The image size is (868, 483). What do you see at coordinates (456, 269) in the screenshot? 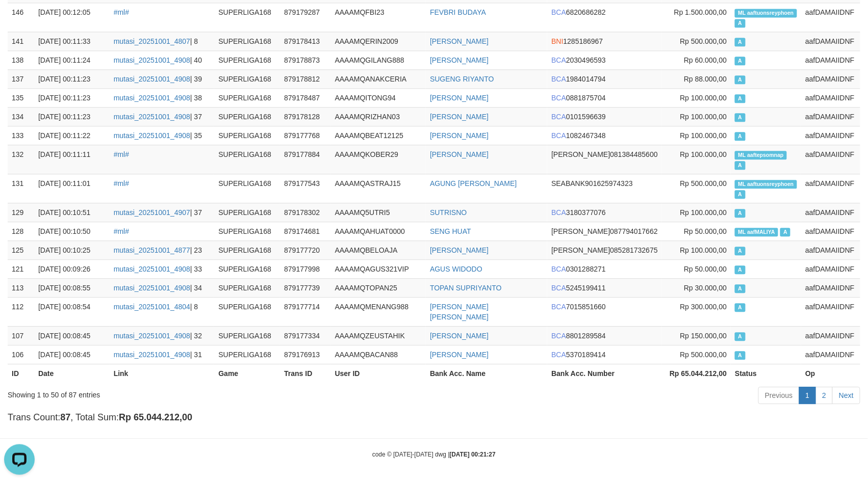
I see `a: AGUS WIDODO` at bounding box center [456, 269].